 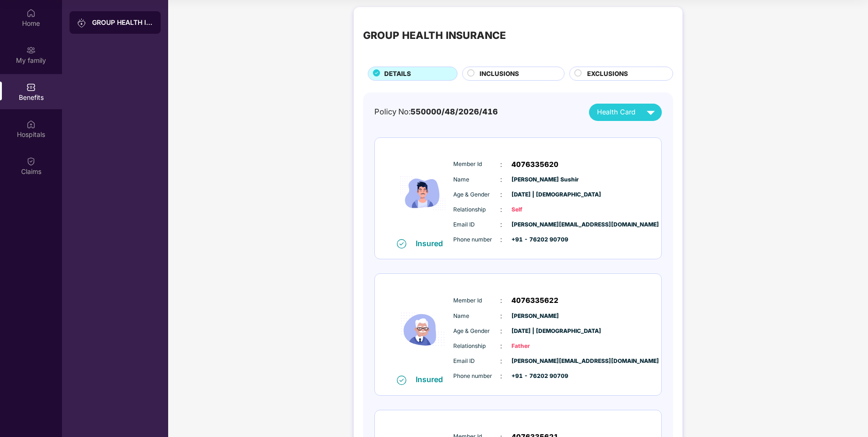 What do you see at coordinates (436, 112) in the screenshot?
I see `div: Policy No:` at bounding box center [436, 112].